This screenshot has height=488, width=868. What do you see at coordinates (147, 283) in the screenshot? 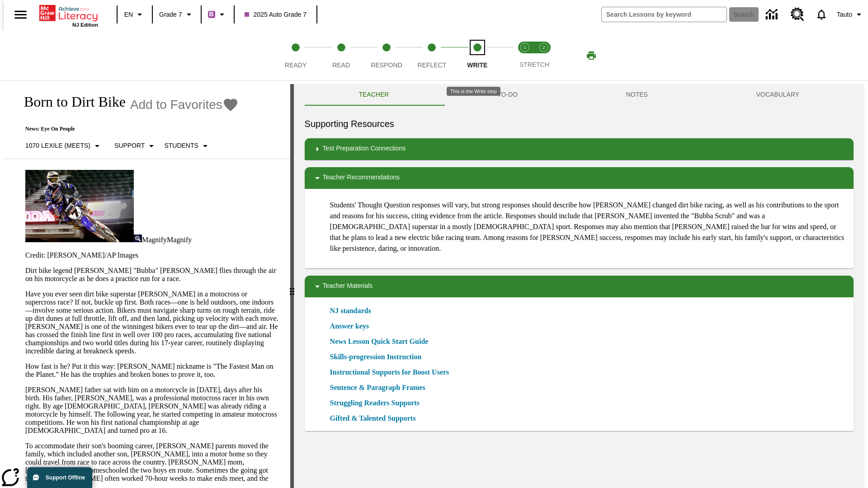
I see `div: reading` at bounding box center [147, 283].